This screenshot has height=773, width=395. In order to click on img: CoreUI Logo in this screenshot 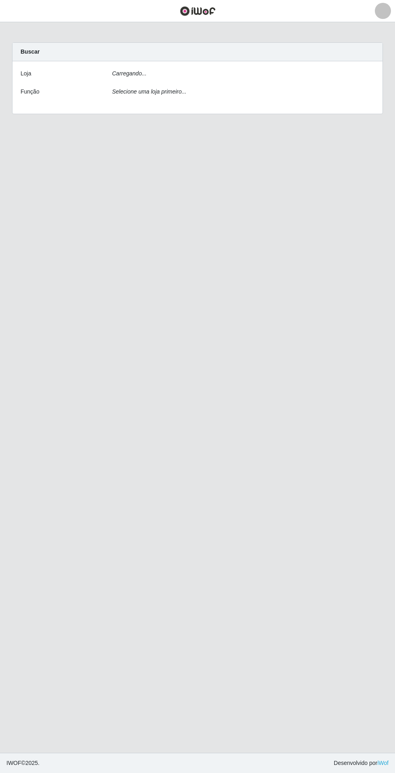, I will do `click(198, 11)`.